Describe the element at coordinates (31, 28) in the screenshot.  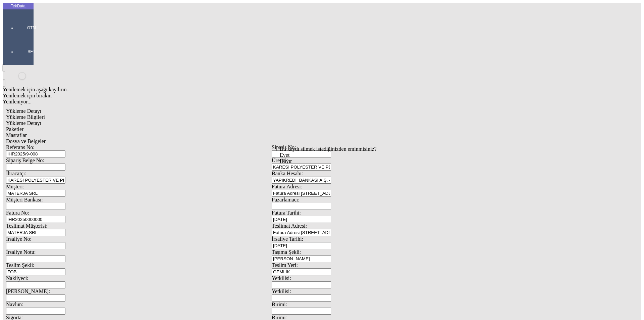
I see `span: GTM` at that location.